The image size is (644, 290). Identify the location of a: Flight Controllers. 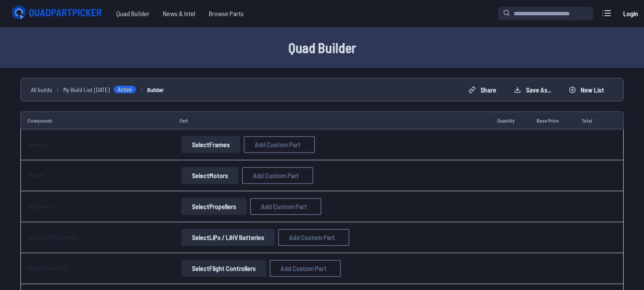
(48, 268).